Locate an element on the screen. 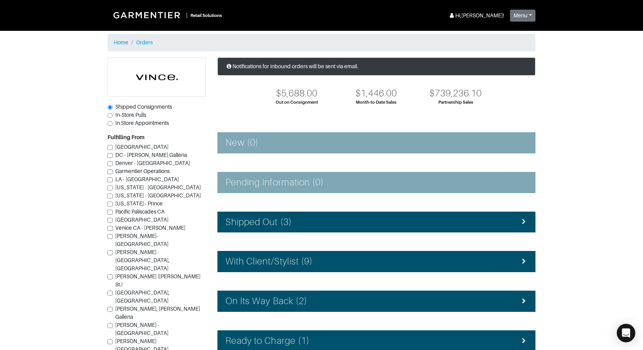  h4: Pending Information (0) is located at coordinates (274, 182).